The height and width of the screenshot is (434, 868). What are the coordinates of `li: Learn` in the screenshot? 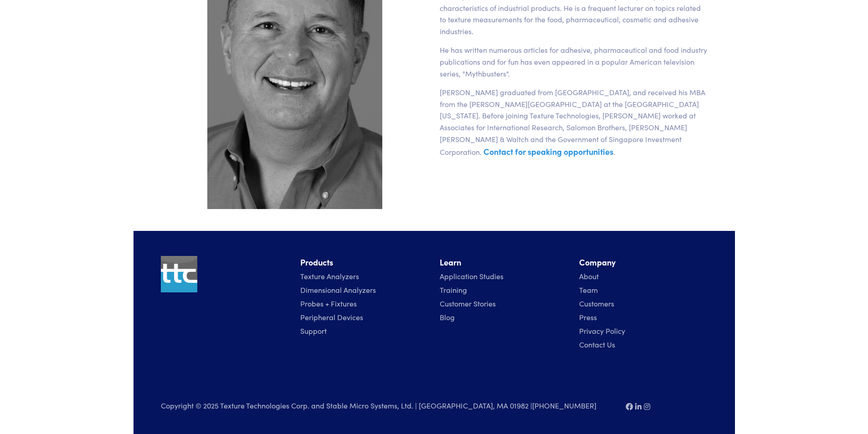 It's located at (504, 262).